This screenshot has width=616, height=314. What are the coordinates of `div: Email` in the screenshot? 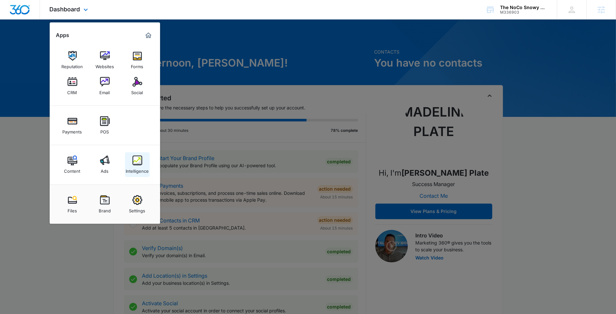 It's located at (105, 91).